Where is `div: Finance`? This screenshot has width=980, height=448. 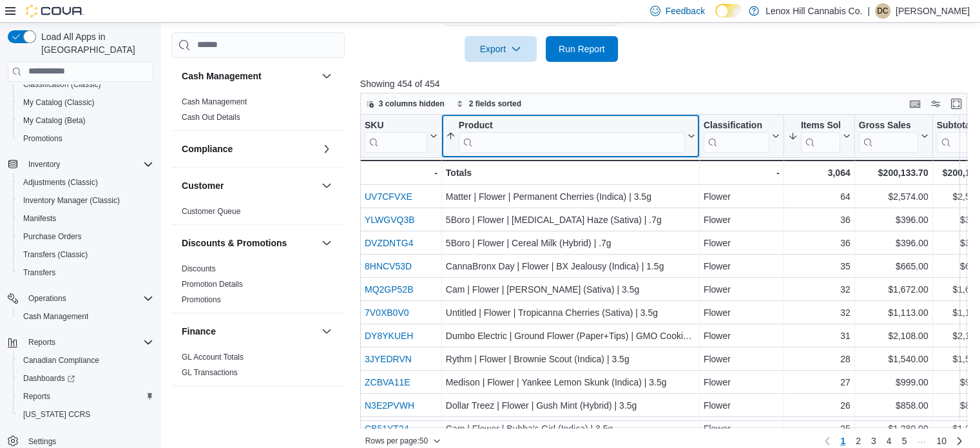 div: Finance is located at coordinates (258, 367).